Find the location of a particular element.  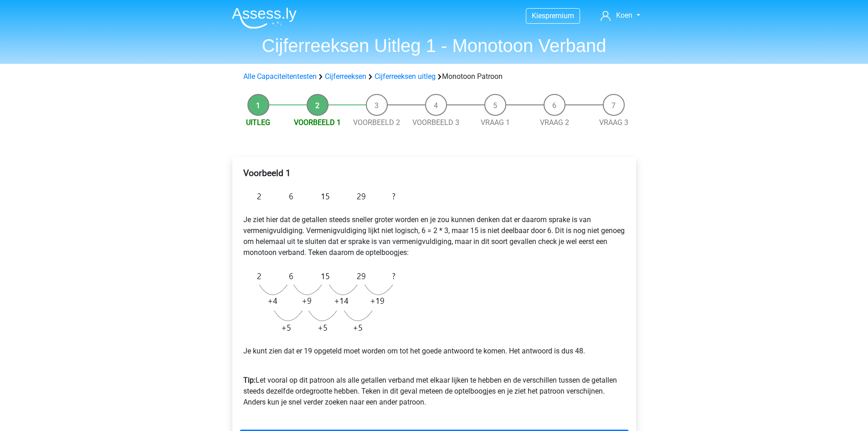

a: Vraag 2 is located at coordinates (555, 122).